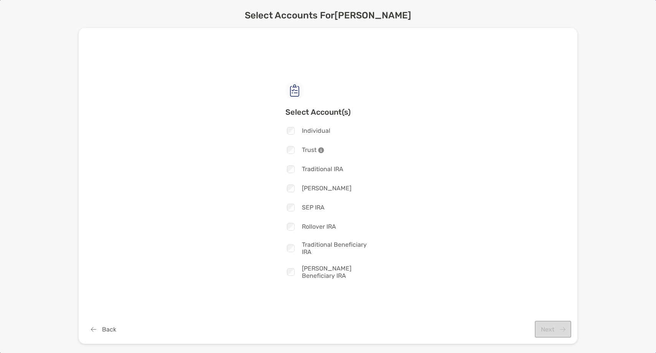 The image size is (656, 353). Describe the element at coordinates (328, 112) in the screenshot. I see `h3: Select Account(s)` at that location.